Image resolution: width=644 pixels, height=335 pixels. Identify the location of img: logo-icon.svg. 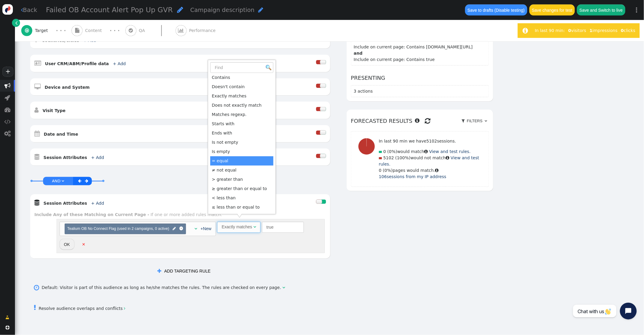
(7, 10).